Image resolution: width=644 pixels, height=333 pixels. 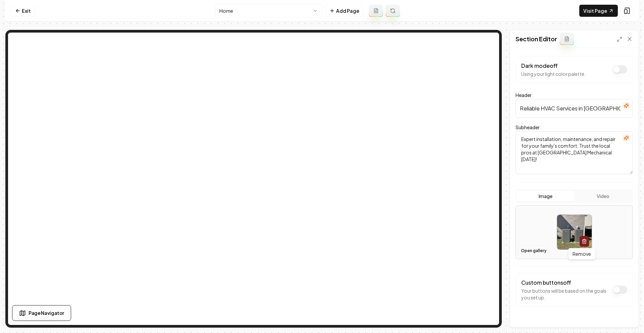 I want to click on label: Custom buttons off, so click(x=546, y=283).